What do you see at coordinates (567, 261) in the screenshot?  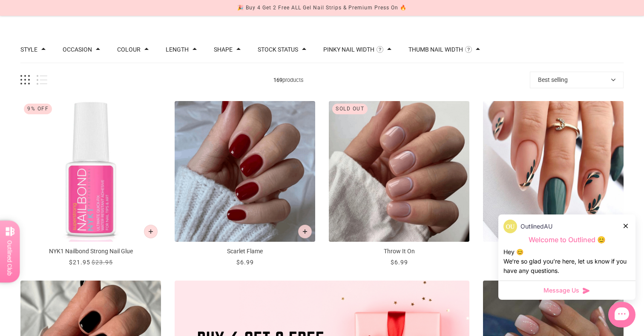 I see `div: Hey 😊 We‘re so glad you’re here, let us know if you have any questions.` at bounding box center [567, 261].